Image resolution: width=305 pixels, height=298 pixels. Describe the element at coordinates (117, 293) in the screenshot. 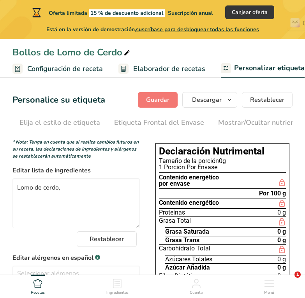

I see `span: Ingredientes` at that location.